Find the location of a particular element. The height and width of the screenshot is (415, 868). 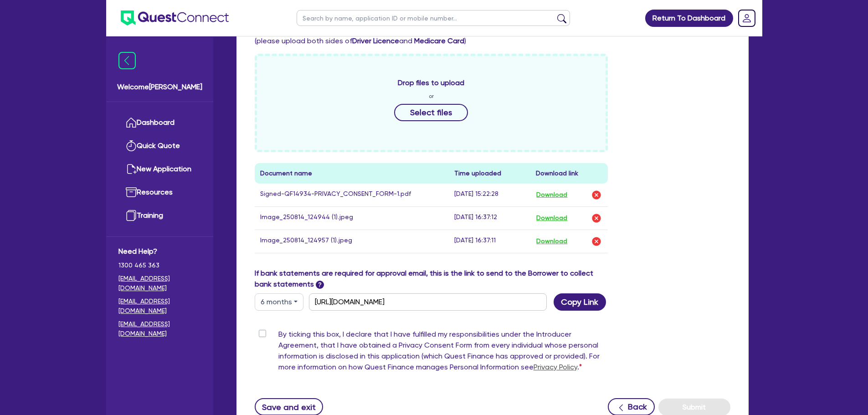

span: or is located at coordinates (431, 96).